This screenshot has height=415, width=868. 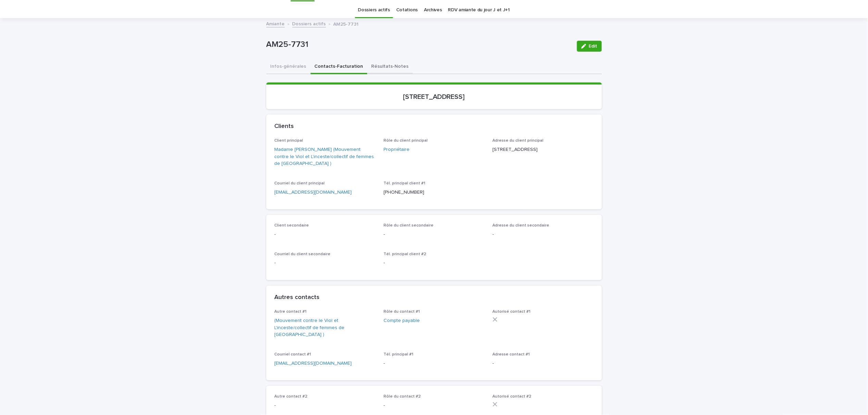 I want to click on span: Rôle du client secondaire, so click(x=408, y=226).